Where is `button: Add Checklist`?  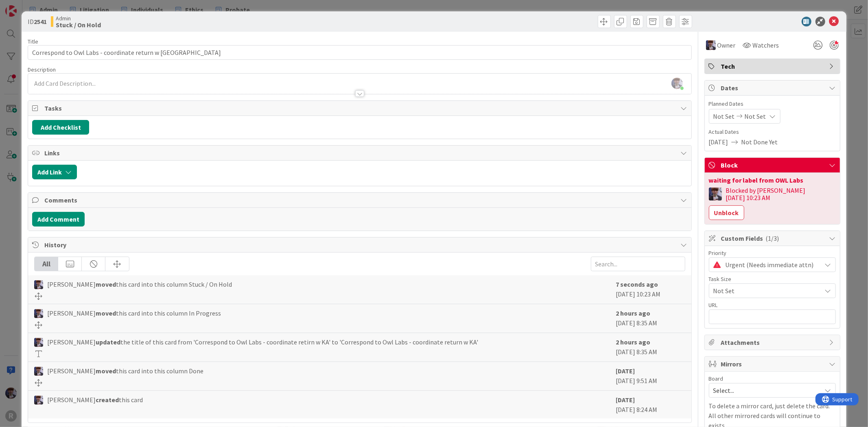 button: Add Checklist is located at coordinates (60, 127).